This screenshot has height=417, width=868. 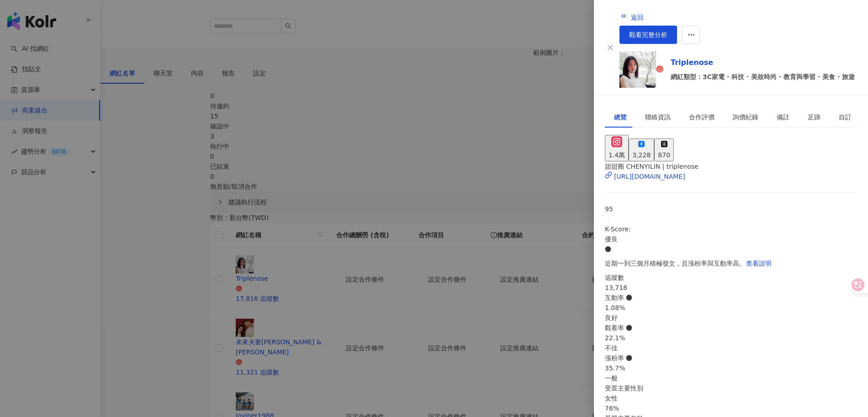 What do you see at coordinates (731, 328) in the screenshot?
I see `div: 觀看率` at bounding box center [731, 328].